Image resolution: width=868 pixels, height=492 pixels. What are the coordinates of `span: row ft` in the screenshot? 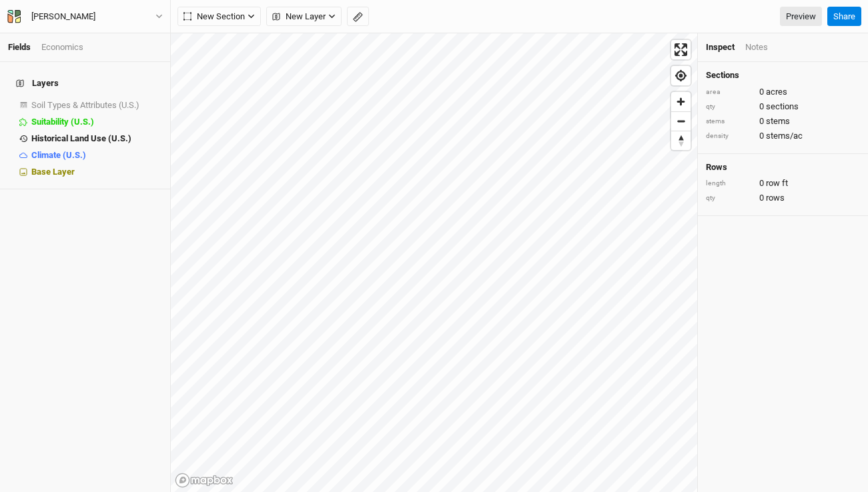 It's located at (777, 183).